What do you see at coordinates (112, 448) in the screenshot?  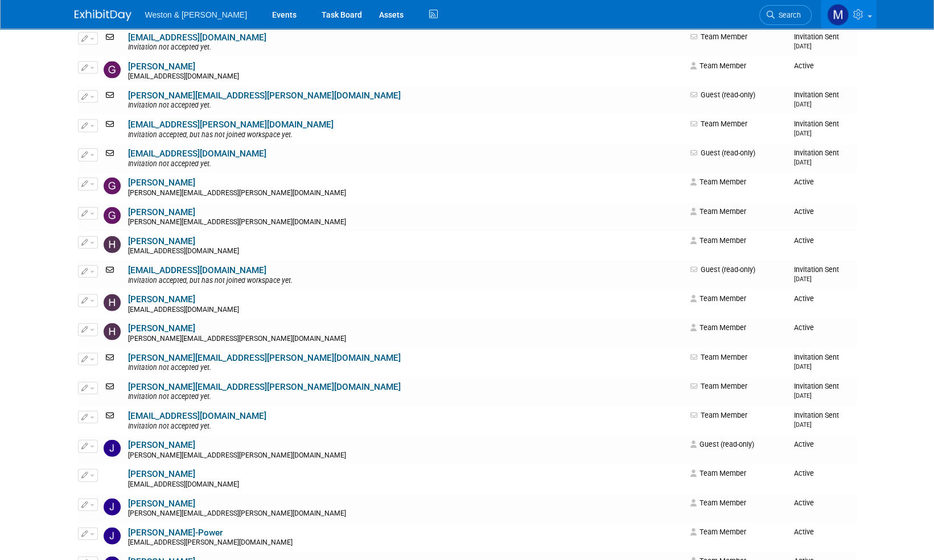 I see `img: Jacob Ducharme` at bounding box center [112, 448].